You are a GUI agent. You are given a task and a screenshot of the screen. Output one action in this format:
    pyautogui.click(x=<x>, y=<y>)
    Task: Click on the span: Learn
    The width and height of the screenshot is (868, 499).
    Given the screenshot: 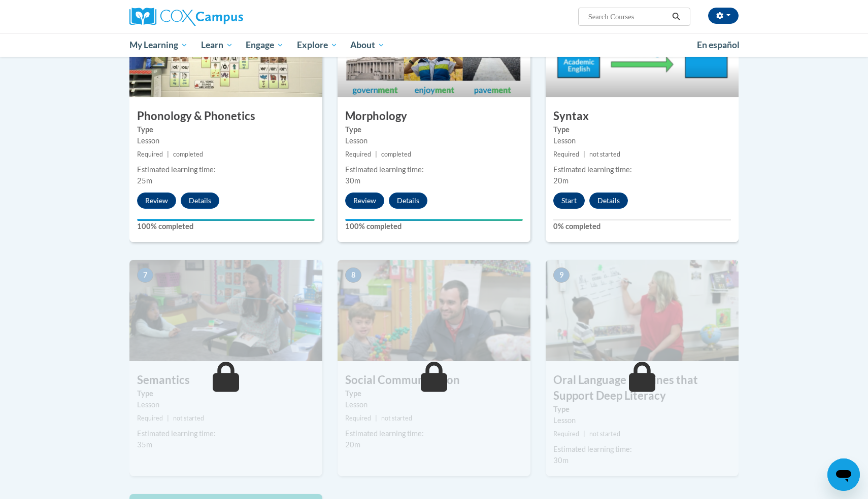 What is the action you would take?
    pyautogui.click(x=216, y=45)
    